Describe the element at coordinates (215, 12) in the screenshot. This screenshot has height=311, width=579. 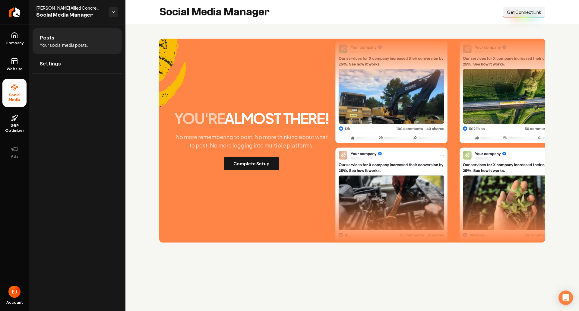
I see `h2: Social Media Manager` at that location.